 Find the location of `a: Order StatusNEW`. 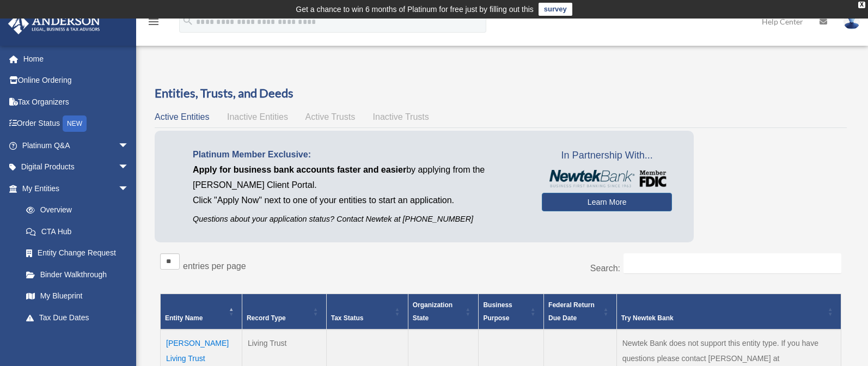

a: Order StatusNEW is located at coordinates (76, 124).